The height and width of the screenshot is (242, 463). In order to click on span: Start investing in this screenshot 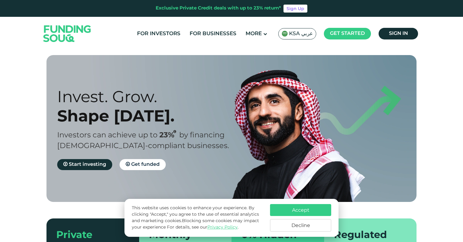, I will do `click(87, 164)`.